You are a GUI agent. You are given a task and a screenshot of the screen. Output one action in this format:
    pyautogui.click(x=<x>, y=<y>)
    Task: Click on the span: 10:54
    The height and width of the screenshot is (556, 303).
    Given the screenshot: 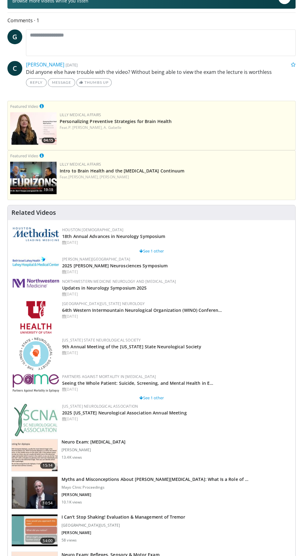 What is the action you would take?
    pyautogui.click(x=48, y=503)
    